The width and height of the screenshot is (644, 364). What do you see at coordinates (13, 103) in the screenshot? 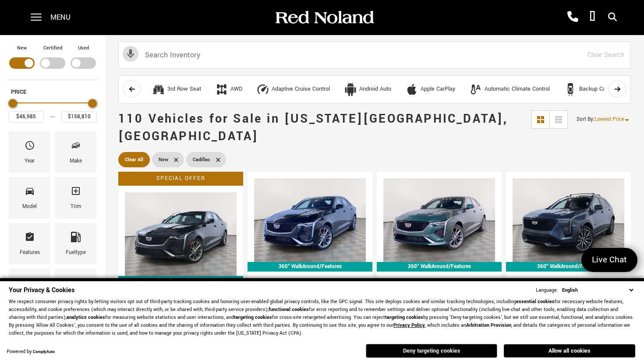
I see `div: Minimum Price` at bounding box center [13, 103].